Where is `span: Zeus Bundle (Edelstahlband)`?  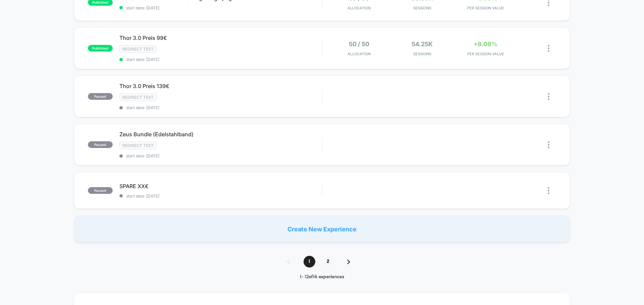
span: Zeus Bundle (Edelstahlband) is located at coordinates (220, 135).